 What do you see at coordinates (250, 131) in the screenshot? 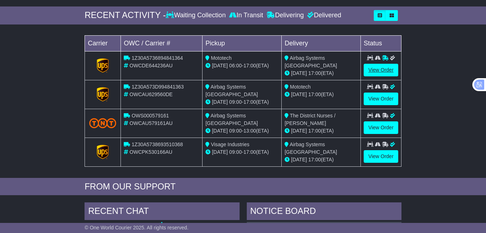
I see `span: 13:00` at bounding box center [250, 131].